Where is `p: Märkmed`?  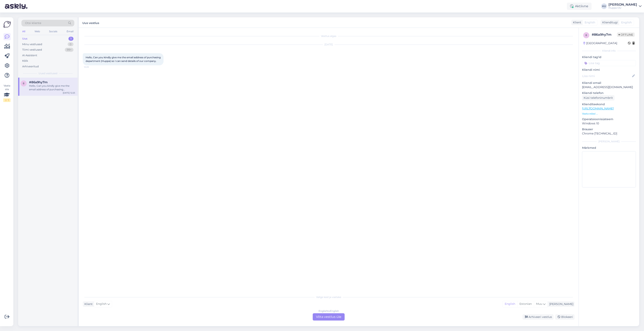
p: Märkmed is located at coordinates (609, 148).